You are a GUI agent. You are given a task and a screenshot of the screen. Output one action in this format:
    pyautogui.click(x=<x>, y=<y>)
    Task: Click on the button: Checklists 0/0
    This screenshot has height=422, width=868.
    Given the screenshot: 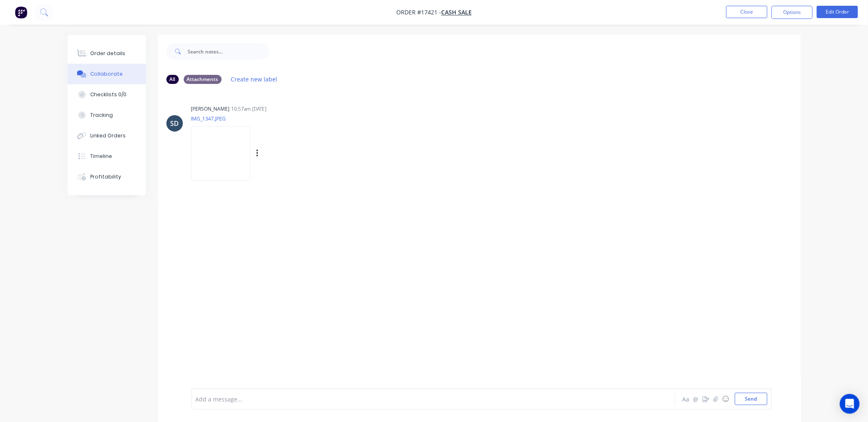 What is the action you would take?
    pyautogui.click(x=106, y=95)
    